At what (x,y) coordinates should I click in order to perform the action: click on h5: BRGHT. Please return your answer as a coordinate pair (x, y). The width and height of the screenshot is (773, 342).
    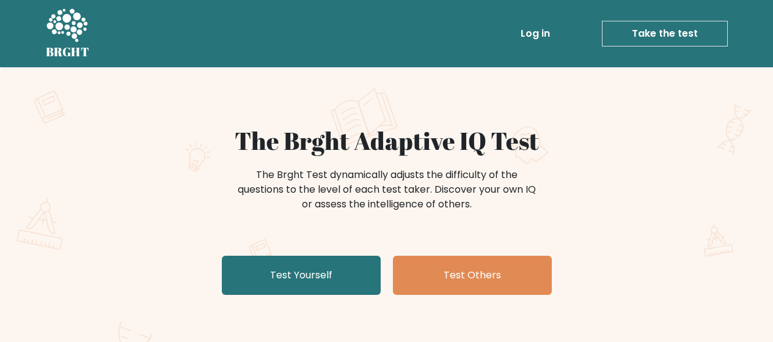
    Looking at the image, I should click on (68, 52).